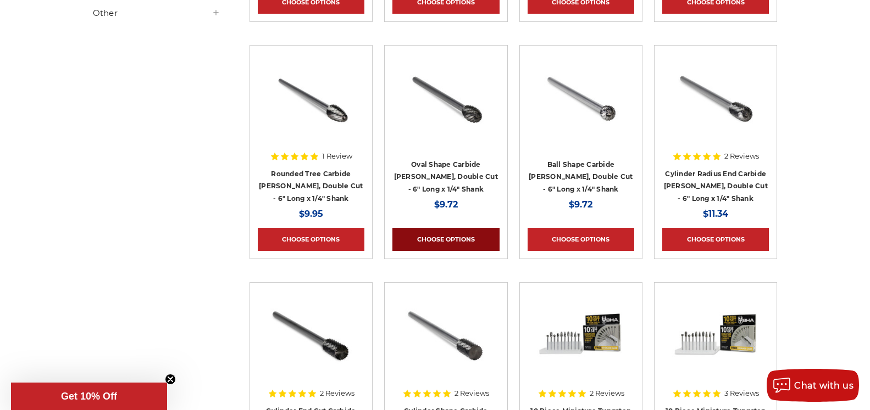 This screenshot has width=870, height=410. I want to click on img: CBSE-5DL Long reach double cut carbide rotary burr, oval/egg shape 1/4 inch shank, so click(446, 97).